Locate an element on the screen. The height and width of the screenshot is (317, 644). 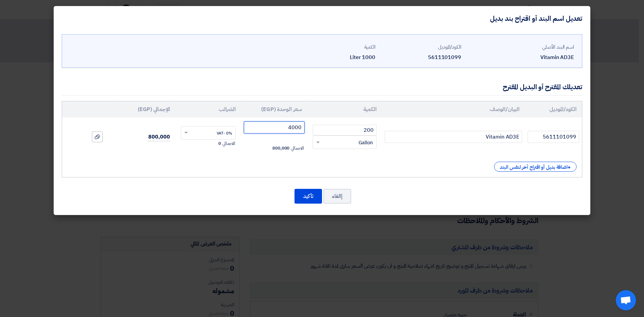
input: Add Item Description is located at coordinates (454, 137).